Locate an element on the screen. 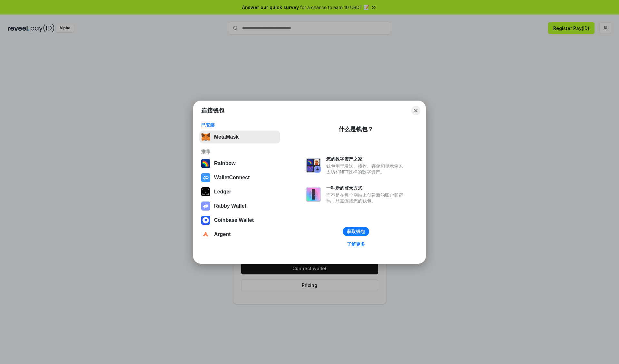 The height and width of the screenshot is (364, 619). button: MetaMask is located at coordinates (240, 137).